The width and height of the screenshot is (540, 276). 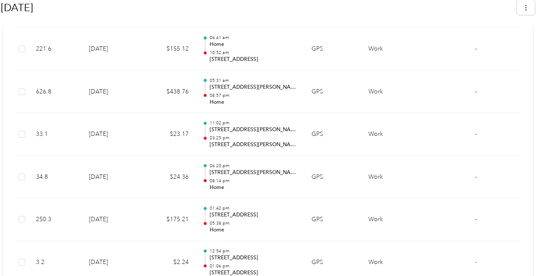 What do you see at coordinates (254, 81) in the screenshot?
I see `p: 05:31 am` at bounding box center [254, 81].